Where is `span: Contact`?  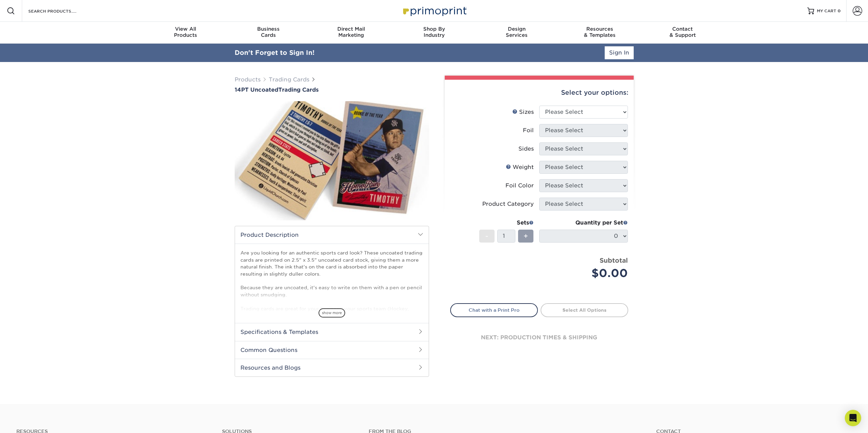
span: Contact is located at coordinates (683, 29).